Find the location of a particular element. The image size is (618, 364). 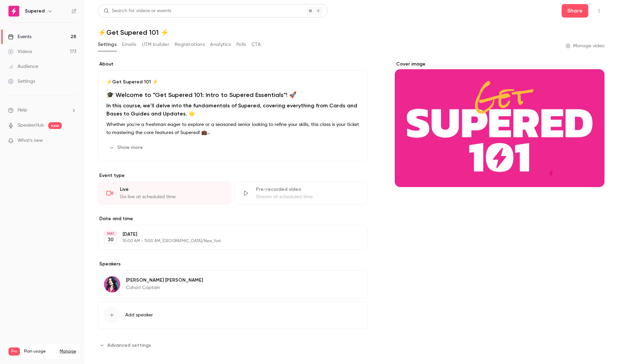

button: CTA is located at coordinates (256, 45).